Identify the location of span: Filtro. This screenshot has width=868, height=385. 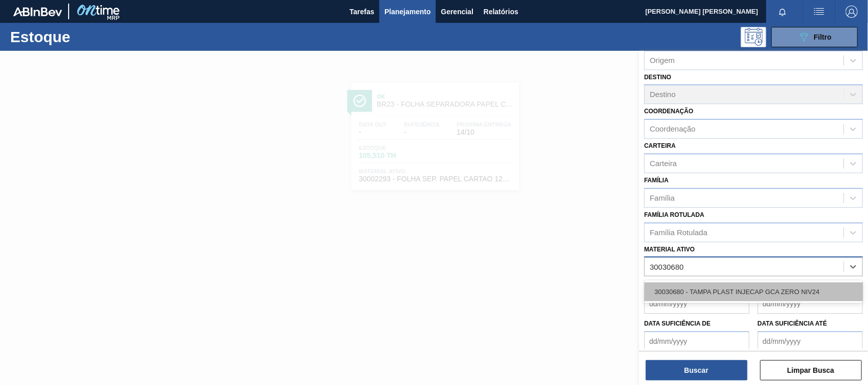
(822, 37).